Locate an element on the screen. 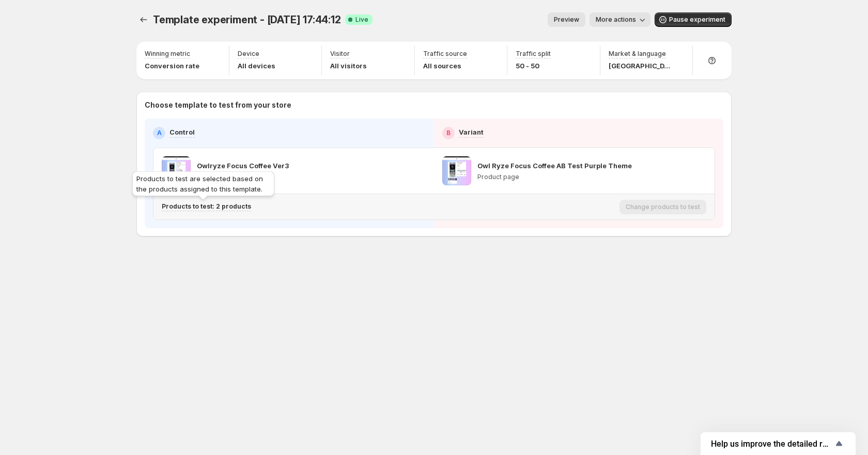  button: Pause experiment is located at coordinates (693, 19).